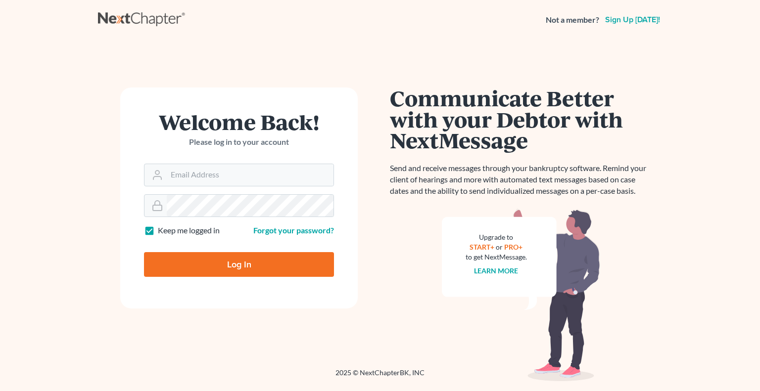 This screenshot has width=760, height=391. I want to click on div: to get NextMessage., so click(496, 257).